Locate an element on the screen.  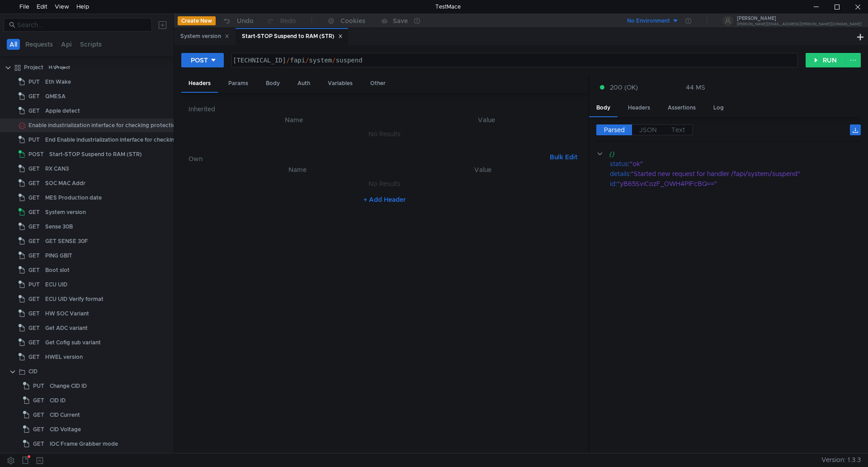
button: Scripts is located at coordinates (91, 44).